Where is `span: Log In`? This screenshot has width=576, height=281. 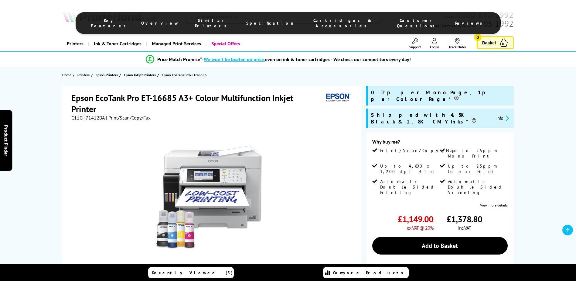 span: Log In is located at coordinates (435, 47).